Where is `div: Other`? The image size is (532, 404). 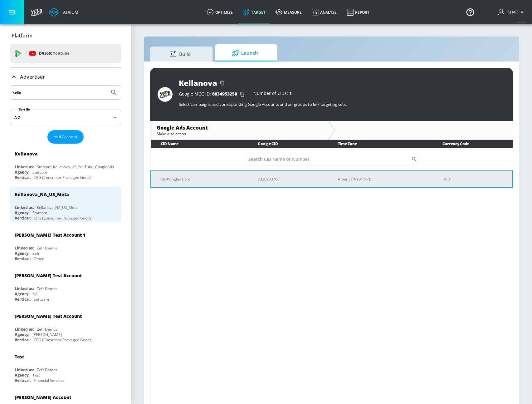
div: Other is located at coordinates (39, 259).